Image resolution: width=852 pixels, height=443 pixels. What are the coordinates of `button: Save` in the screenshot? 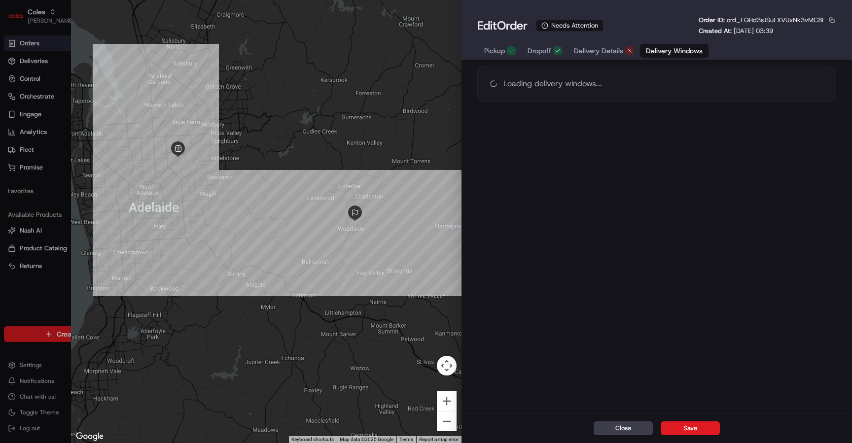 It's located at (690, 428).